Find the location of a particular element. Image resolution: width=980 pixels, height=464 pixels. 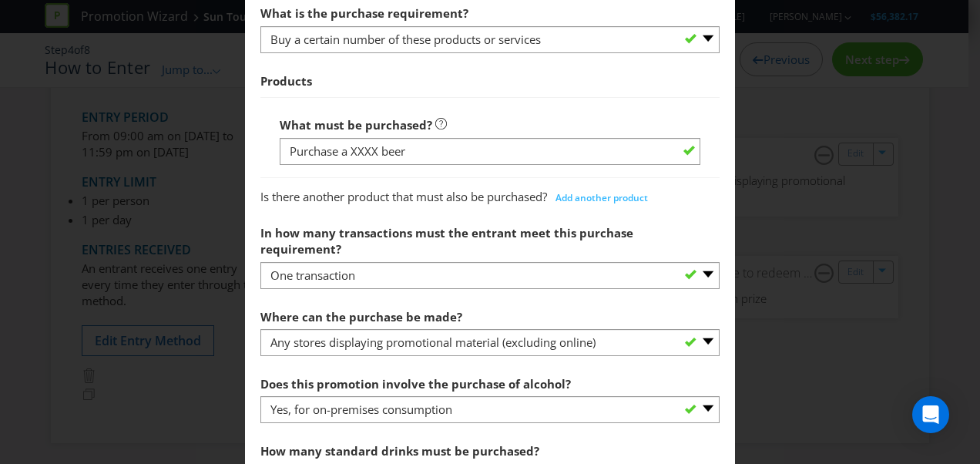

span: What must be purchased? is located at coordinates (356, 125).